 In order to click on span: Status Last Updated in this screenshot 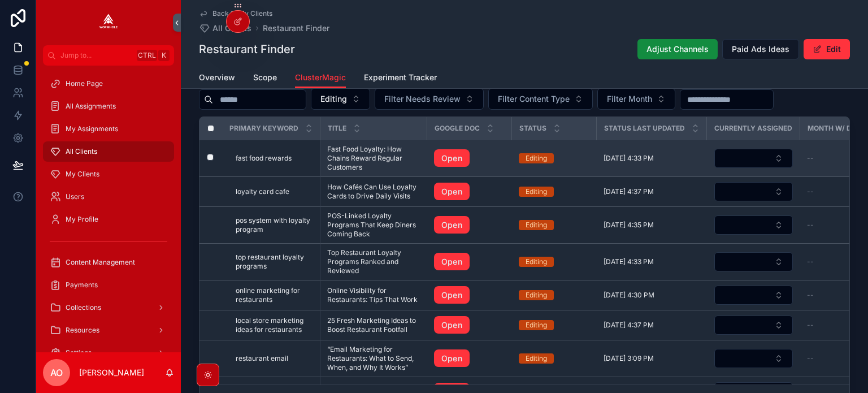, I will do `click(644, 129)`.